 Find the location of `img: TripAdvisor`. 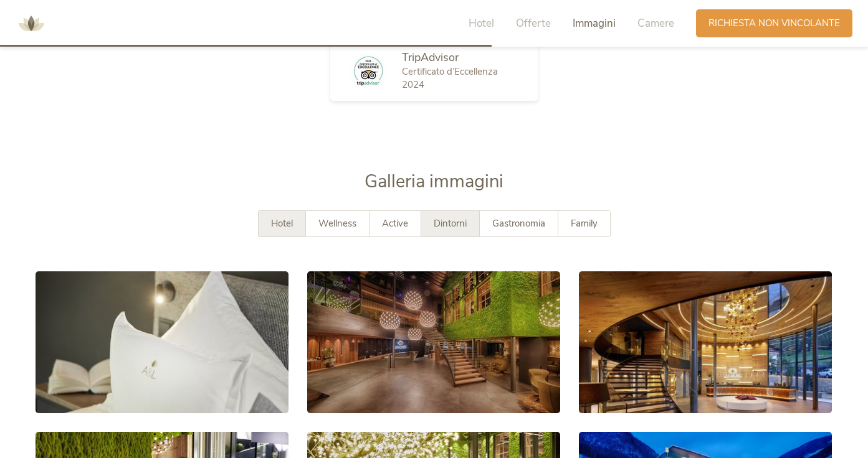

img: TripAdvisor is located at coordinates (368, 71).